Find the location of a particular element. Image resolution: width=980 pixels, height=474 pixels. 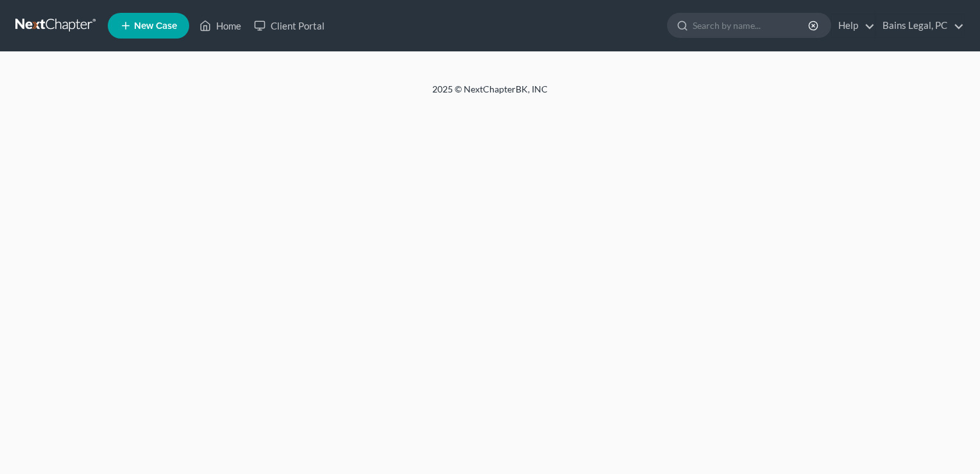

a: Bains Legal, PC is located at coordinates (920, 26).